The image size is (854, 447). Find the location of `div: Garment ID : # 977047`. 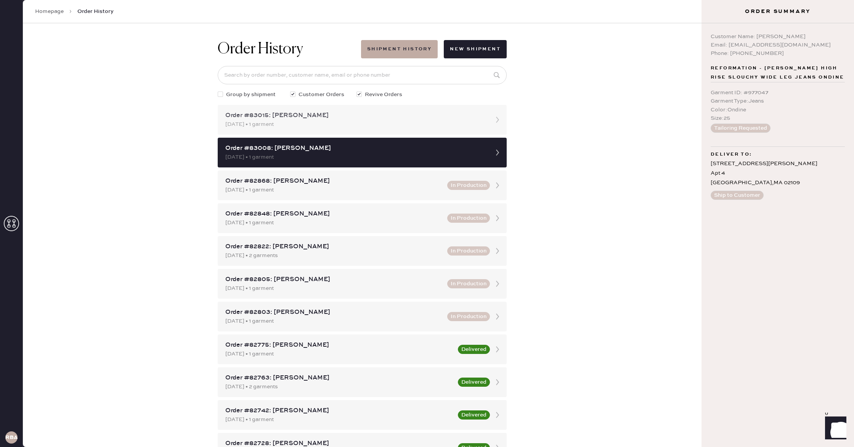

div: Garment ID : # 977047 is located at coordinates (777, 93).